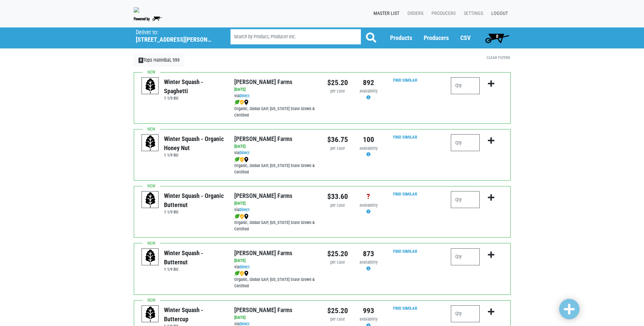 The height and width of the screenshot is (326, 644). Describe the element at coordinates (194, 200) in the screenshot. I see `div: Winter Squash - Organic Butternut` at that location.